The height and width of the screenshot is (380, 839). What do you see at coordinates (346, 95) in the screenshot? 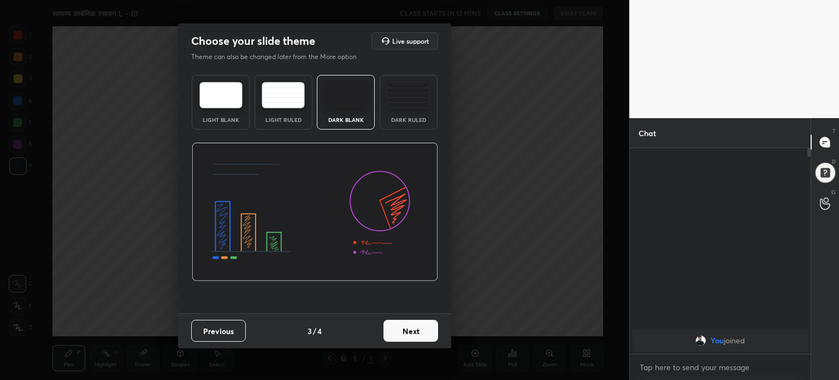
I see `img: darkTheme.f0cc69e5.svg` at bounding box center [346, 95].